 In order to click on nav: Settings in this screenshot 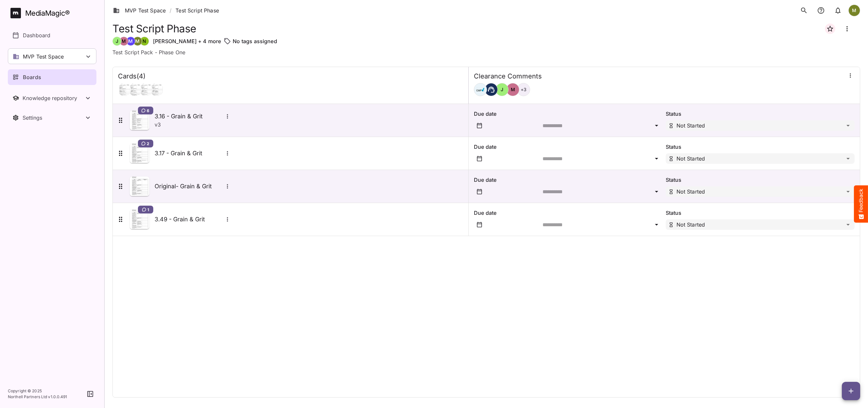, I will do `click(52, 118)`.